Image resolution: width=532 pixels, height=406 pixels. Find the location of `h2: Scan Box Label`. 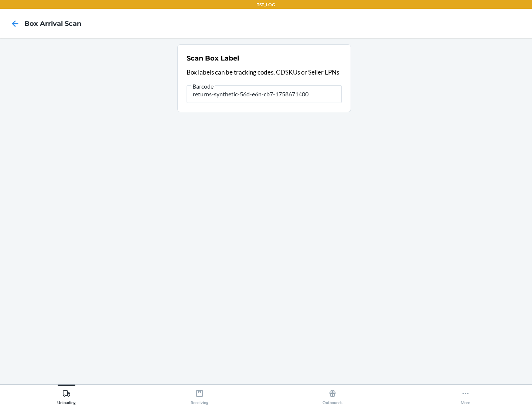

h2: Scan Box Label is located at coordinates (213, 58).